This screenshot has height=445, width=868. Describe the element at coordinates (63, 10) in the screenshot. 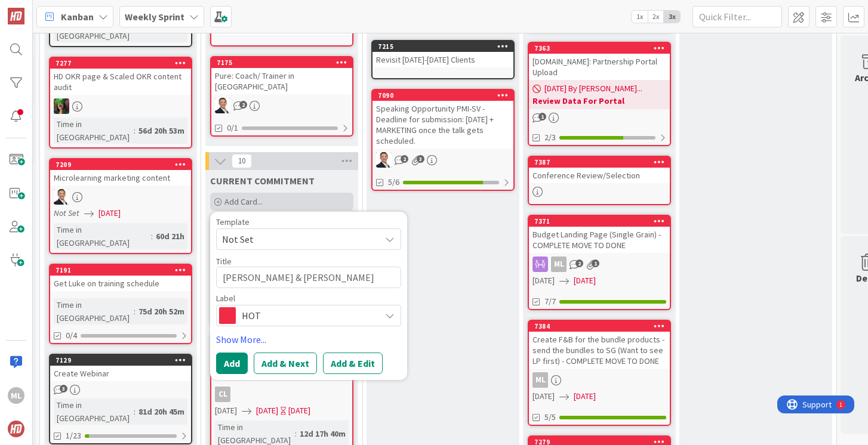

I see `div: 1` at that location.